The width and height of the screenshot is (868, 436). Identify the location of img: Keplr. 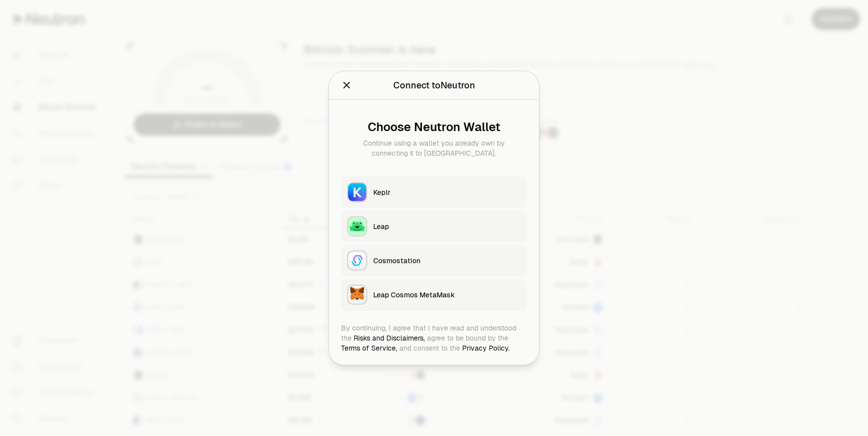
(358, 193).